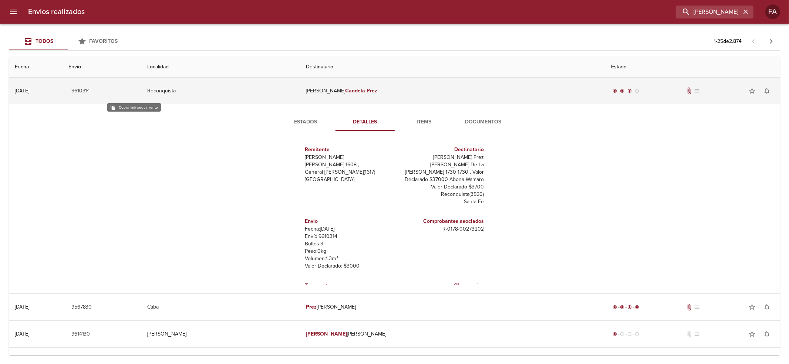 This screenshot has width=789, height=364. I want to click on input: buscar, so click(708, 12).